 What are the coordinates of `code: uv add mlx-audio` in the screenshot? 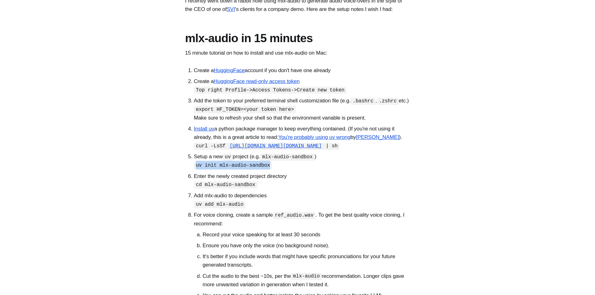 It's located at (220, 205).